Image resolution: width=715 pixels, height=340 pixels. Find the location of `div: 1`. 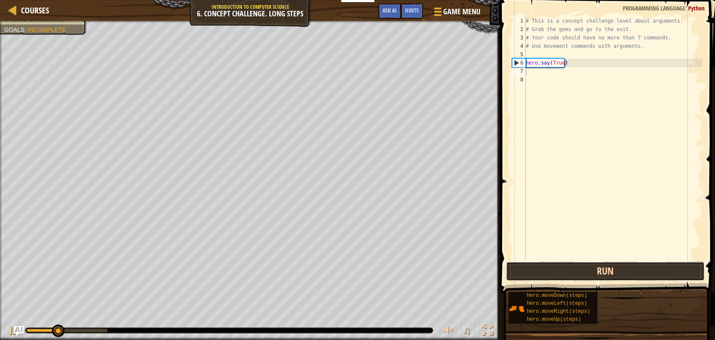

div: 1 is located at coordinates (519, 21).